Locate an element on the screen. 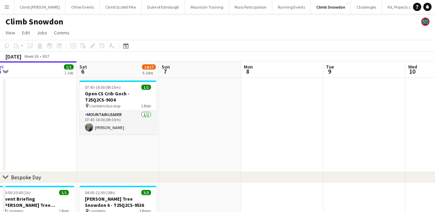 This screenshot has width=435, height=212. a: Jobs is located at coordinates (42, 33).